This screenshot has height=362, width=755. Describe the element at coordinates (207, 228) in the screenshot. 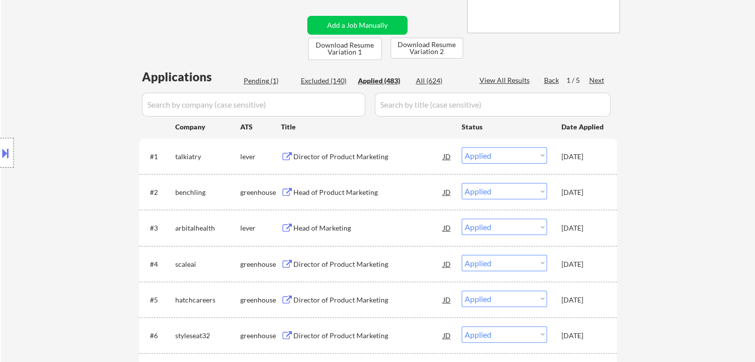

I see `div: arbitalhealth` at that location.